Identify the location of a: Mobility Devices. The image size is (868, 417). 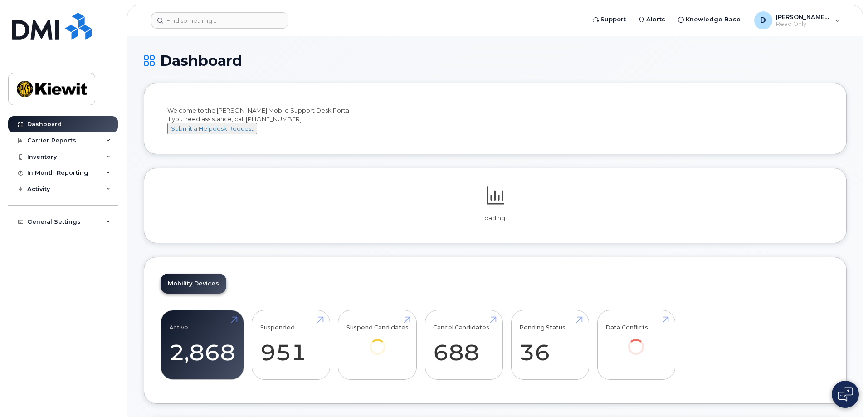
(193, 284).